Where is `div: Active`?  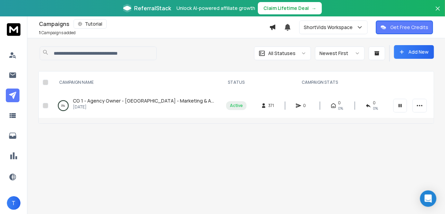 div: Active is located at coordinates (236, 106).